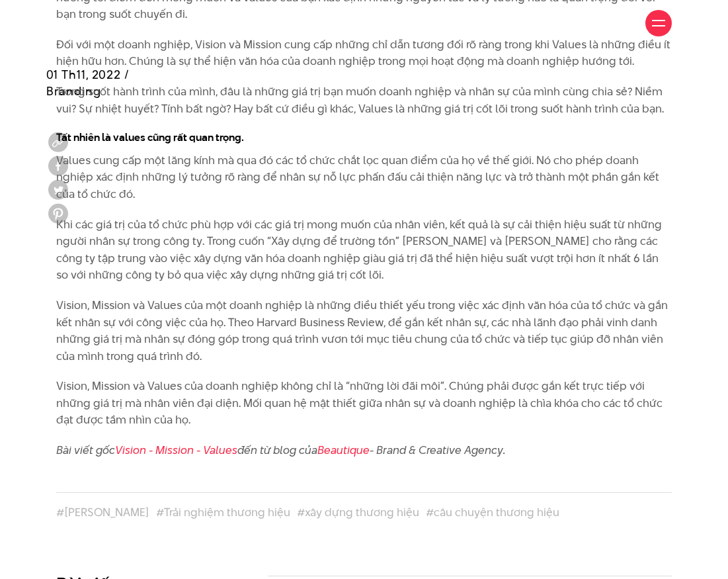  I want to click on p: Khi các giá trị của tổ chức phù hợp với các giá trị mong muốn của nhân viên, kết quả là sự cải th..., so click(364, 250).